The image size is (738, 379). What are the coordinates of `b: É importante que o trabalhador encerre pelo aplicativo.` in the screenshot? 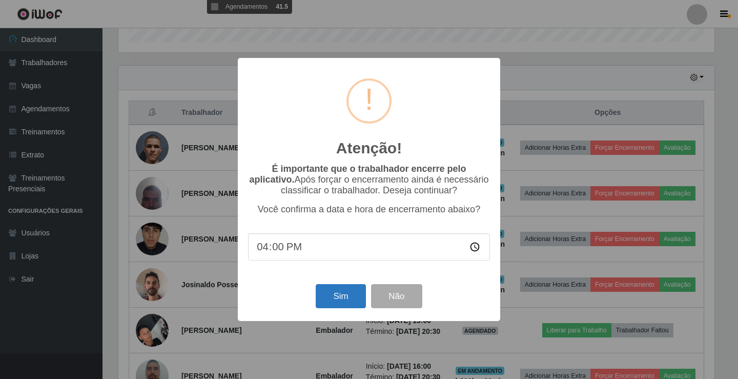 It's located at (357, 174).